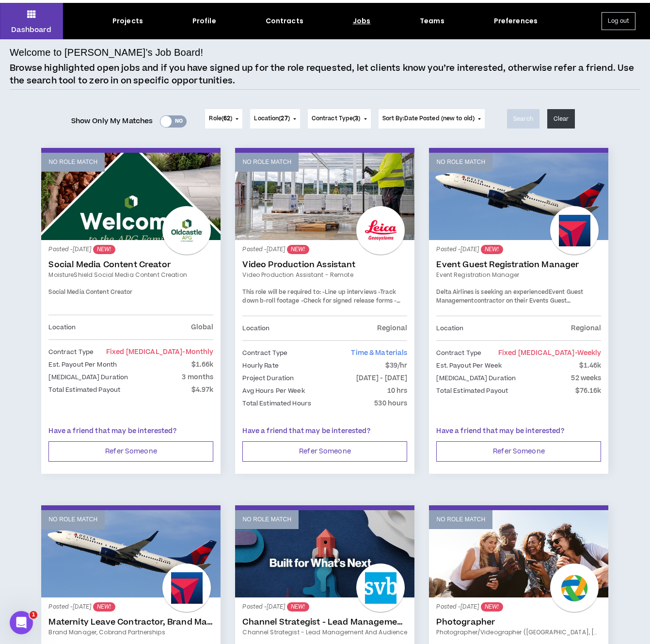 This screenshot has height=644, width=650. What do you see at coordinates (224, 119) in the screenshot?
I see `button: Role(62)` at bounding box center [224, 119].